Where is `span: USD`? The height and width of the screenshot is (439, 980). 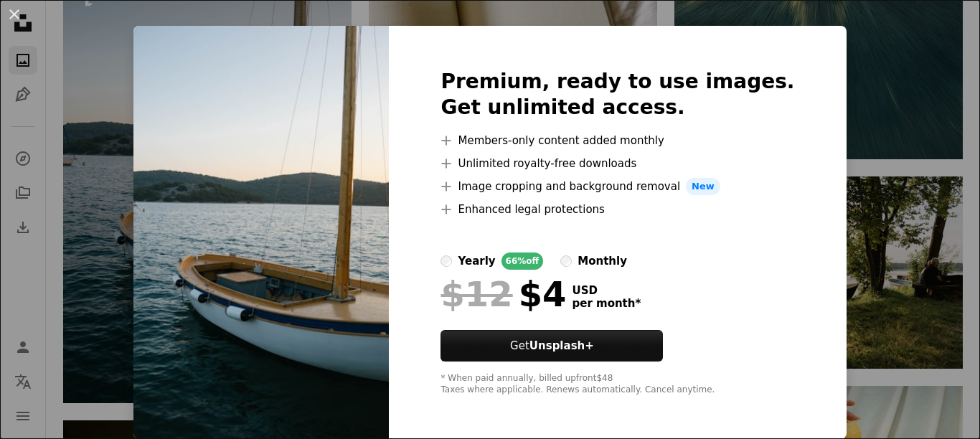
span: USD is located at coordinates (607, 290).